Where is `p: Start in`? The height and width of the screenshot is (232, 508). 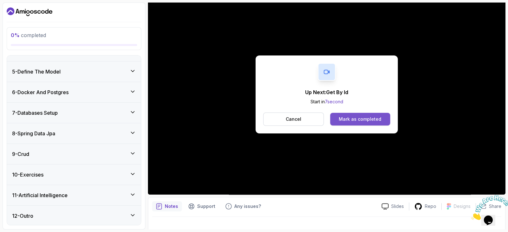
p: Start in is located at coordinates (326, 102).